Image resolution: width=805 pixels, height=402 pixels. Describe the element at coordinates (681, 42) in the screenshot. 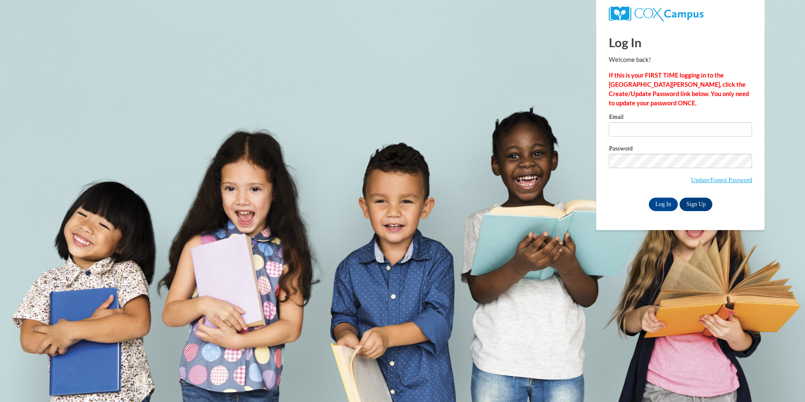

I see `h1: Log In` at that location.